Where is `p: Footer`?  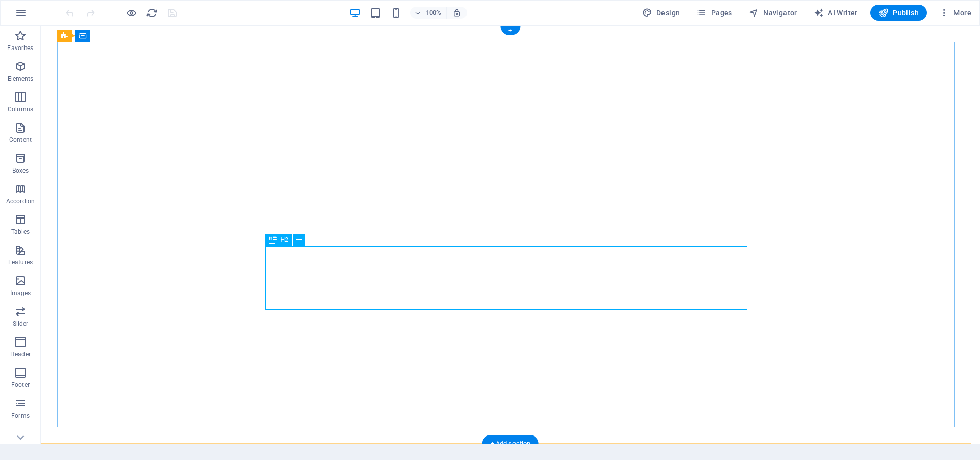 p: Footer is located at coordinates (20, 385).